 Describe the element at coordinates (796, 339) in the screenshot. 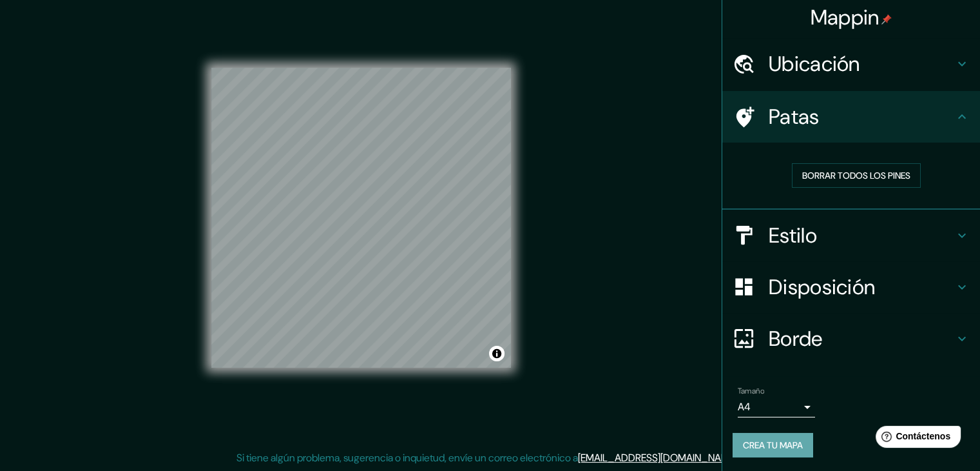

I see `font: Borde` at that location.